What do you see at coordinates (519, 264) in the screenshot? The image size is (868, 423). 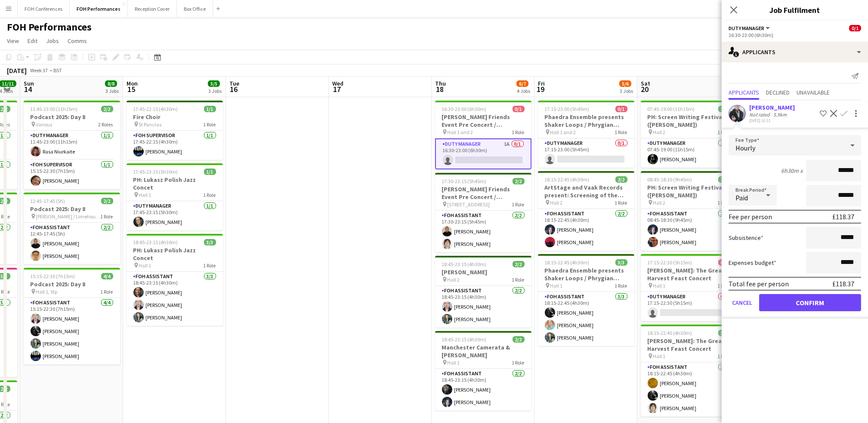 I see `span: 2/2` at bounding box center [519, 264].